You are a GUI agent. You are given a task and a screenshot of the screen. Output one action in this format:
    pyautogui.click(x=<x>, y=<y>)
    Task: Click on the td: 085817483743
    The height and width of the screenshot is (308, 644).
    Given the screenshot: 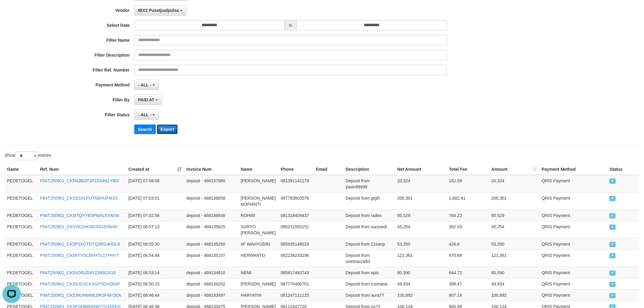 What is the action you would take?
    pyautogui.click(x=296, y=273)
    